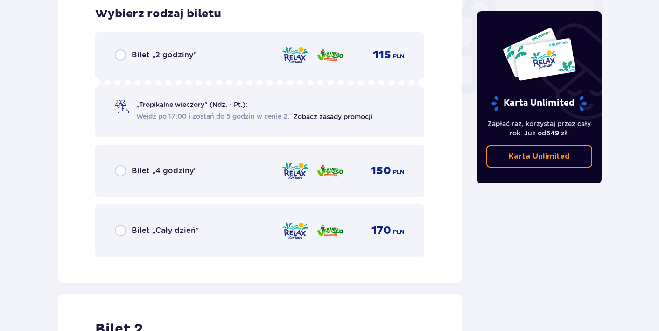 Image resolution: width=659 pixels, height=331 pixels. Describe the element at coordinates (164, 171) in the screenshot. I see `p: Bilet „4 godziny”` at that location.